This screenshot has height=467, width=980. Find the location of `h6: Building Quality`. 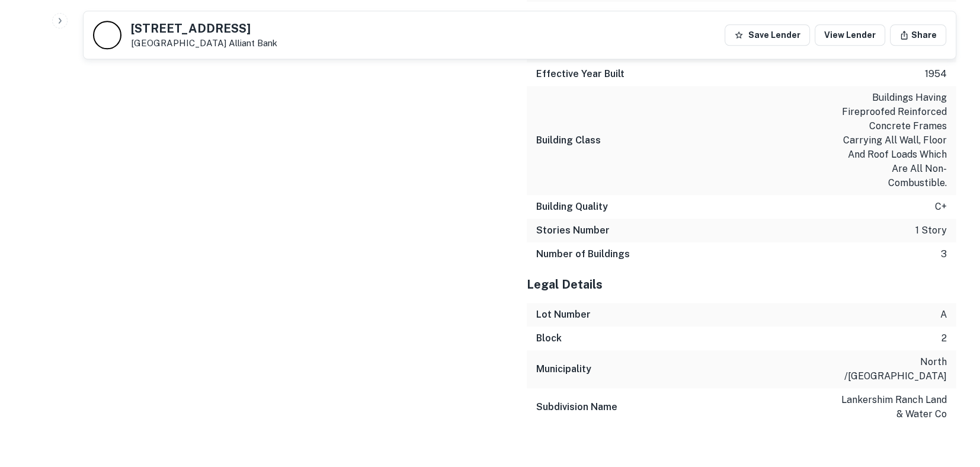

h6: Building Quality is located at coordinates (572, 207).